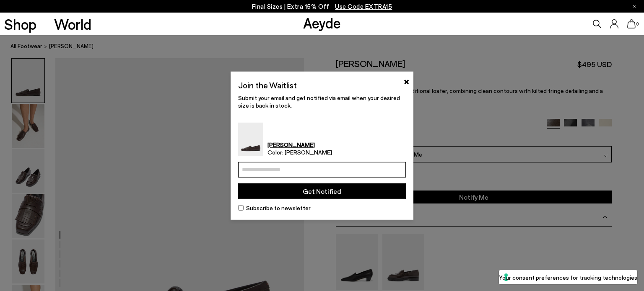  I want to click on span: 0, so click(638, 24).